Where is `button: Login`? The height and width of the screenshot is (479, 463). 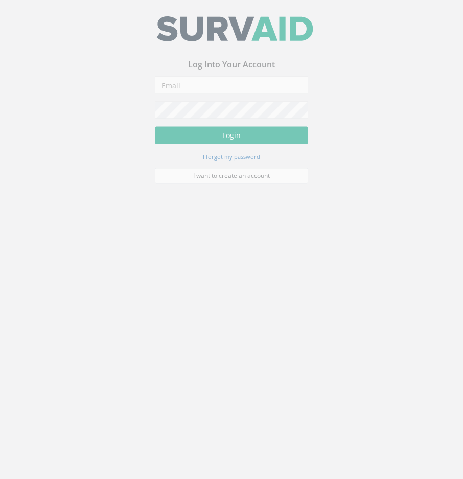 button: Login is located at coordinates (232, 140).